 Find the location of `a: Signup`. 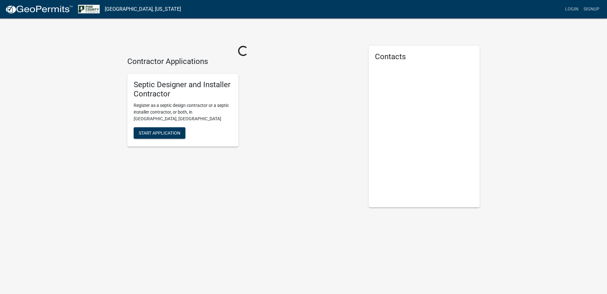

a: Signup is located at coordinates (592, 9).